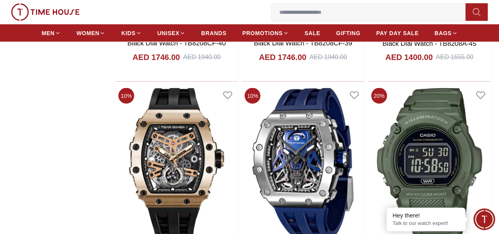 The width and height of the screenshot is (499, 234). I want to click on span: WOMEN, so click(88, 33).